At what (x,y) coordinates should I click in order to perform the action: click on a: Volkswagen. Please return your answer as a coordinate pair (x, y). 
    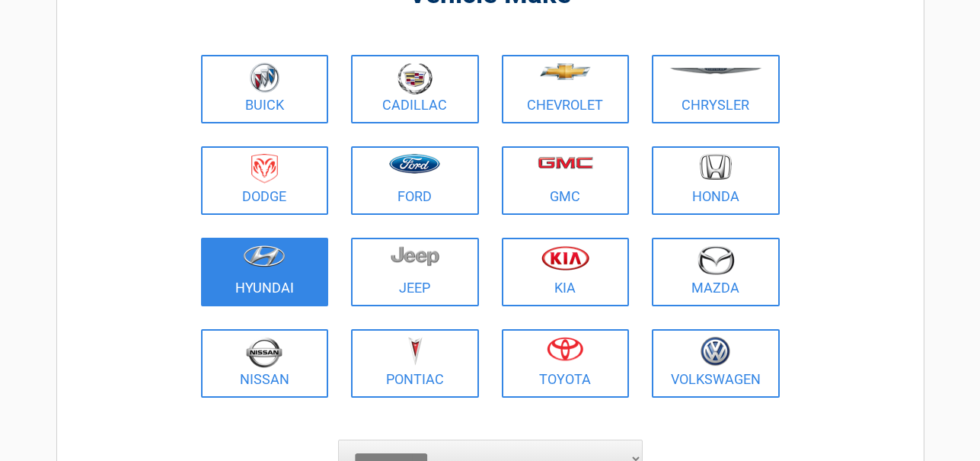
    Looking at the image, I should click on (716, 363).